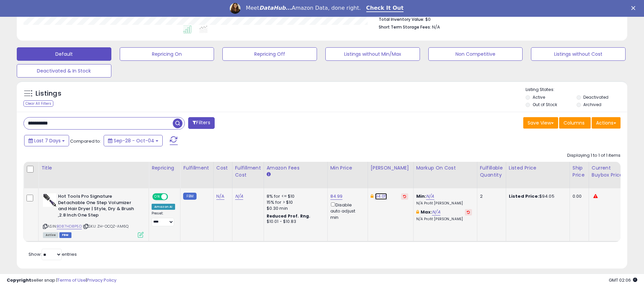 This screenshot has width=644, height=287. What do you see at coordinates (594, 155) in the screenshot?
I see `div: Displaying 1 to 1 of 1 items` at bounding box center [594, 155].